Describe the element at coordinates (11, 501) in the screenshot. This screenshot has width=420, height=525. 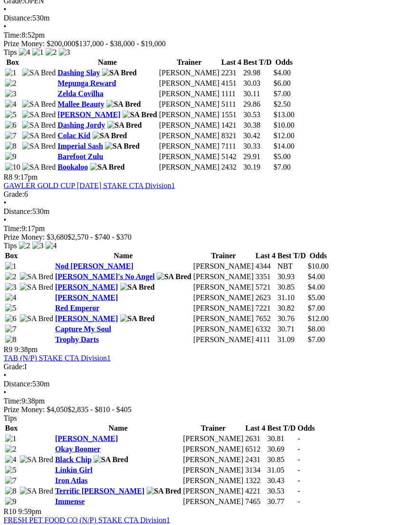
I see `img: 9` at that location.